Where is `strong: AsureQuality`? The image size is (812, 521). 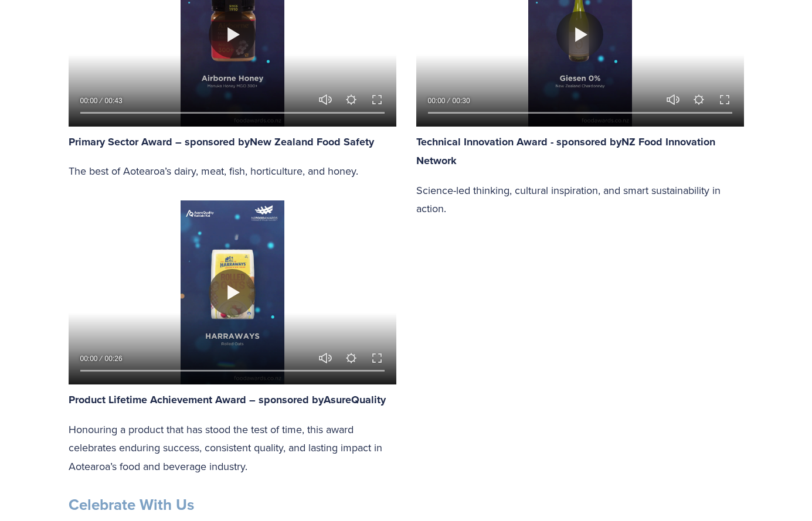
strong: AsureQuality is located at coordinates (355, 400).